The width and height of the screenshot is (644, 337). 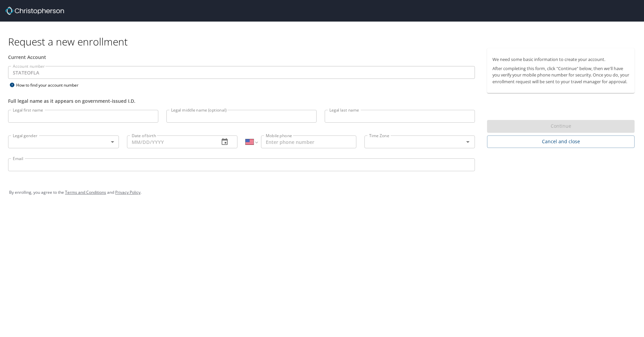 I want to click on span: Cancel and close, so click(x=561, y=141).